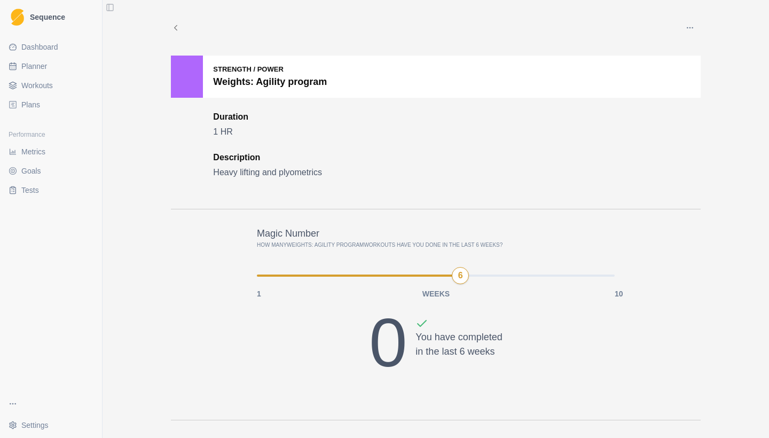  I want to click on button: Settings, so click(51, 425).